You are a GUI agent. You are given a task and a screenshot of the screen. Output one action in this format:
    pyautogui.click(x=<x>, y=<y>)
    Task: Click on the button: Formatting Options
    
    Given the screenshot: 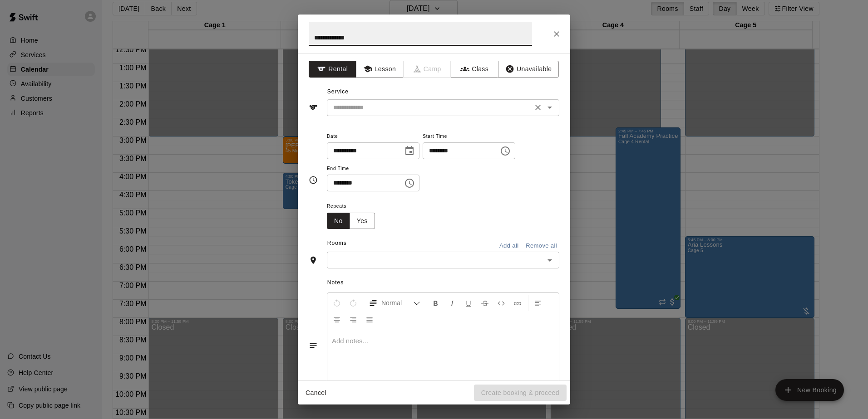 What is the action you would take?
    pyautogui.click(x=395, y=303)
    